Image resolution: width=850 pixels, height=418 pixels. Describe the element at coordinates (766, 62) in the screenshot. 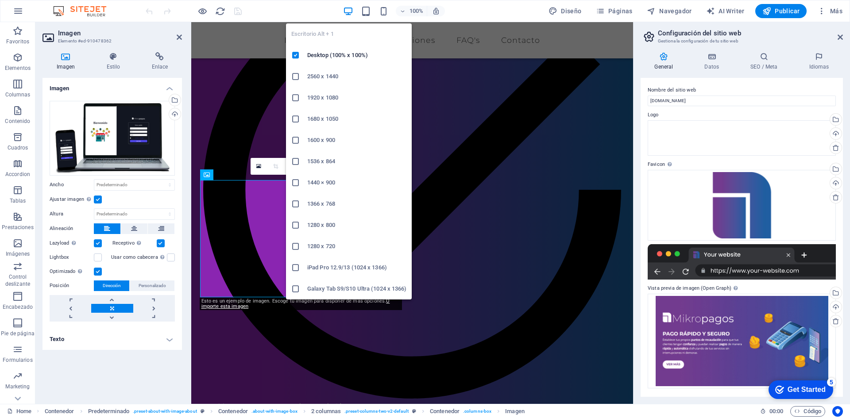

I see `h4: SEO / Meta` at that location.